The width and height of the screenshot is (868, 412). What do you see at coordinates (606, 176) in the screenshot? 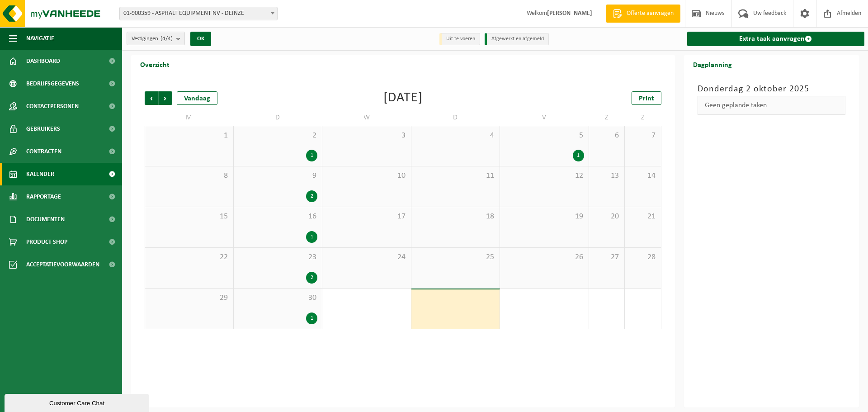
I see `span: 13` at bounding box center [606, 176].